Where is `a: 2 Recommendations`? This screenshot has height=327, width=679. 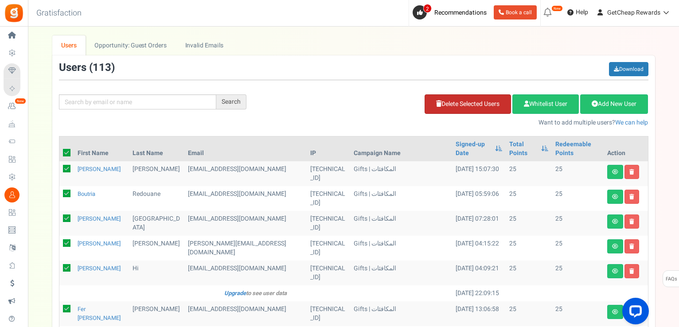
a: 2 Recommendations is located at coordinates (451, 12).